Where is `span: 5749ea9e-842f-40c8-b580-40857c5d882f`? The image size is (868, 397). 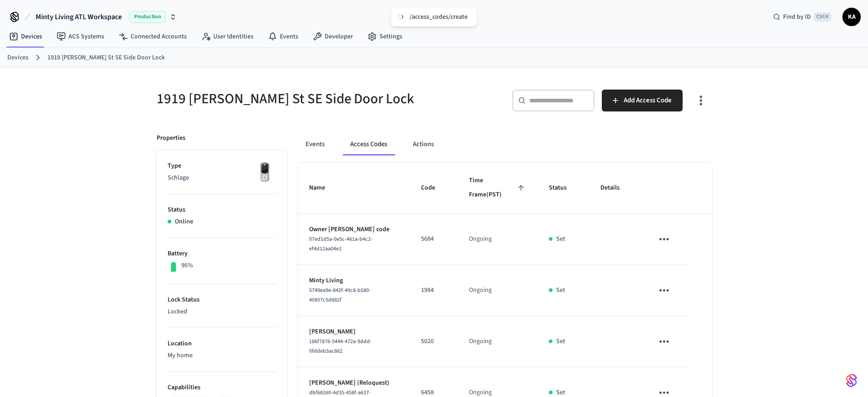 span: 5749ea9e-842f-40c8-b580-40857c5d882f is located at coordinates (340, 295).